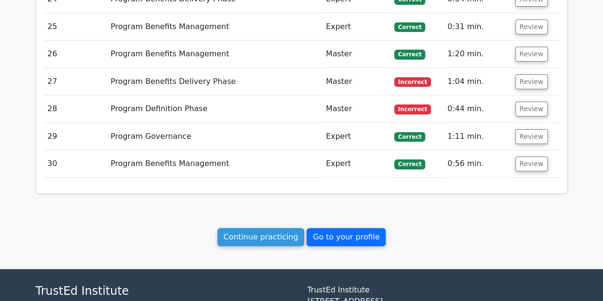  Describe the element at coordinates (477, 27) in the screenshot. I see `td: 0:31 min.` at that location.